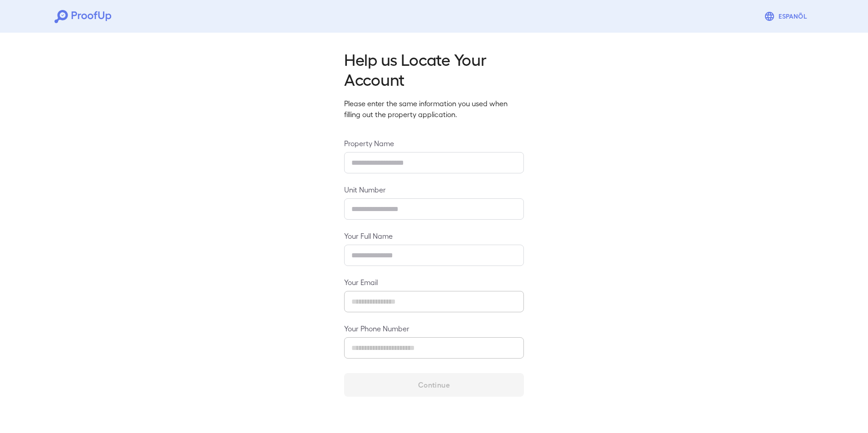  I want to click on button: Espanõl, so click(786, 16).